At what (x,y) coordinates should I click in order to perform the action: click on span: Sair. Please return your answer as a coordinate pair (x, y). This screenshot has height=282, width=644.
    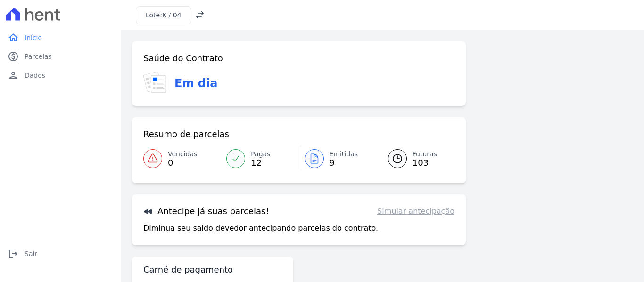
    Looking at the image, I should click on (30, 254).